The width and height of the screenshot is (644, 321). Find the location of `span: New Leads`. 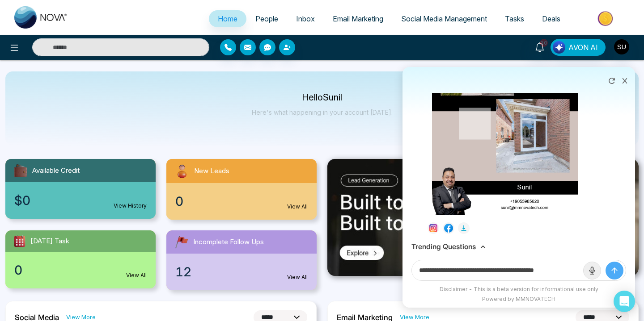

span: New Leads is located at coordinates (211, 171).